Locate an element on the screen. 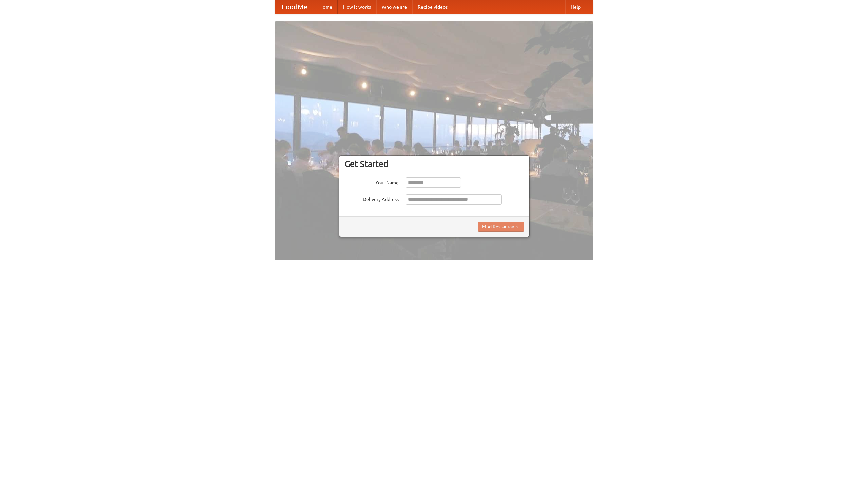  label: Your Name is located at coordinates (371, 182).